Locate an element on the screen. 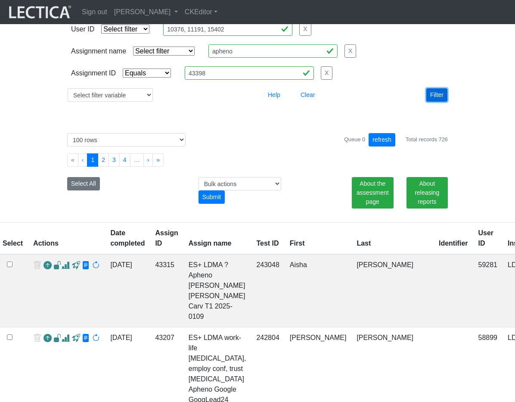 The image size is (515, 402). td: 43315 is located at coordinates (166, 290).